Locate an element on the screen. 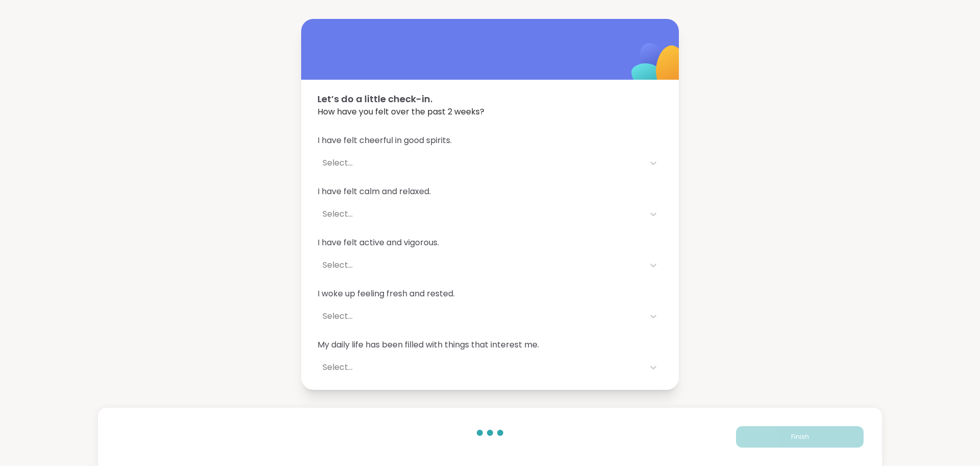 Image resolution: width=980 pixels, height=466 pixels. span: I woke up feeling fresh and rested. is located at coordinates (490, 293).